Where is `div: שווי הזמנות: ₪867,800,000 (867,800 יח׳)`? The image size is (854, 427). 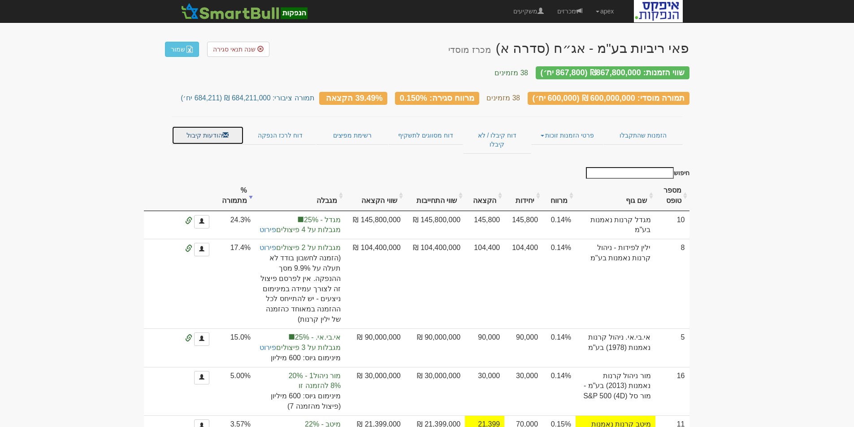
div: שווי הזמנות: ₪867,800,000 (867,800 יח׳) is located at coordinates (612, 73).